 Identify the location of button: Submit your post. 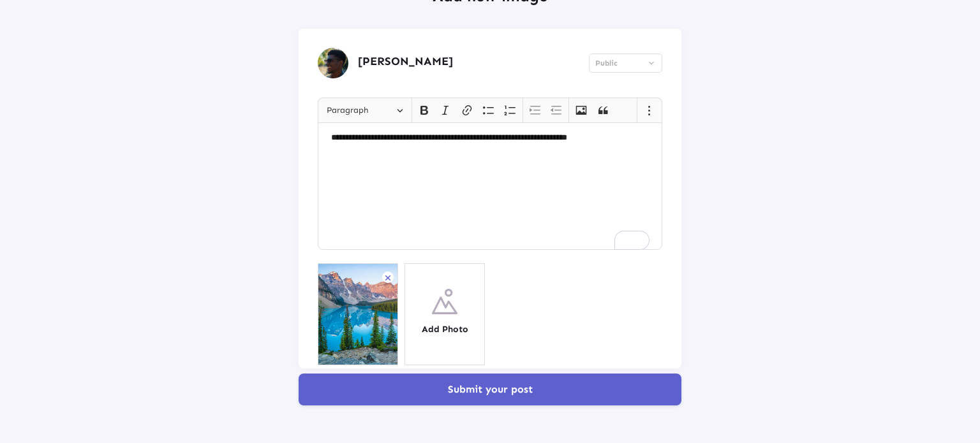
(490, 389).